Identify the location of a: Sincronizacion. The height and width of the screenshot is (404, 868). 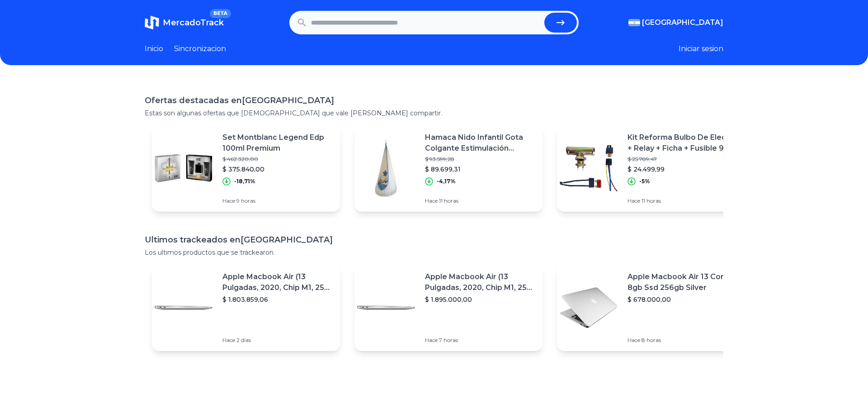
(200, 49).